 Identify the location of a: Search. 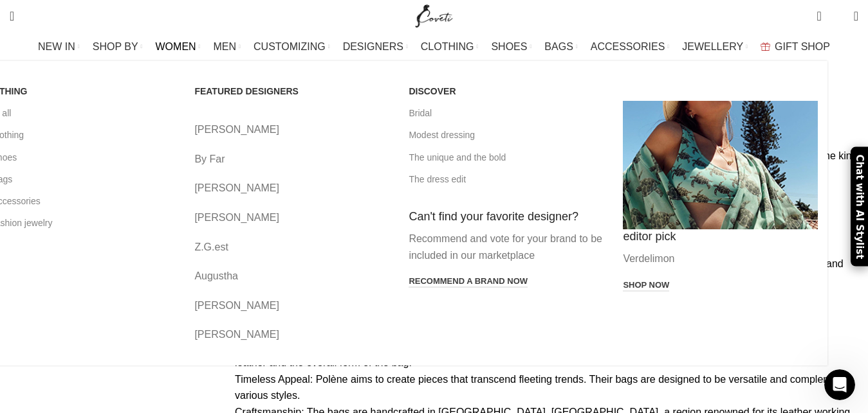
(12, 16).